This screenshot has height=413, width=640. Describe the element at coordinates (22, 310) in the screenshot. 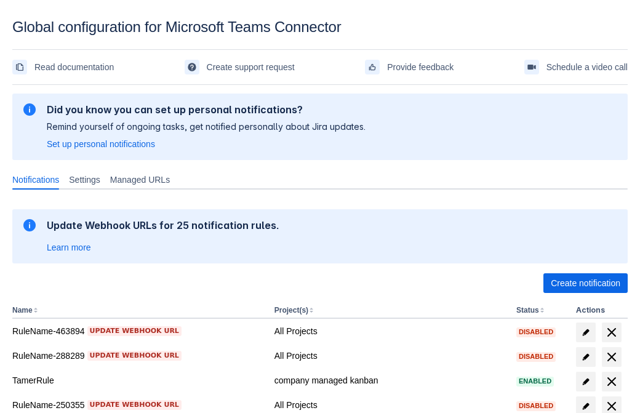

I see `button: Name` at that location.